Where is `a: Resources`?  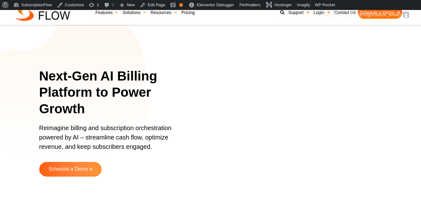
a: Resources is located at coordinates (164, 12).